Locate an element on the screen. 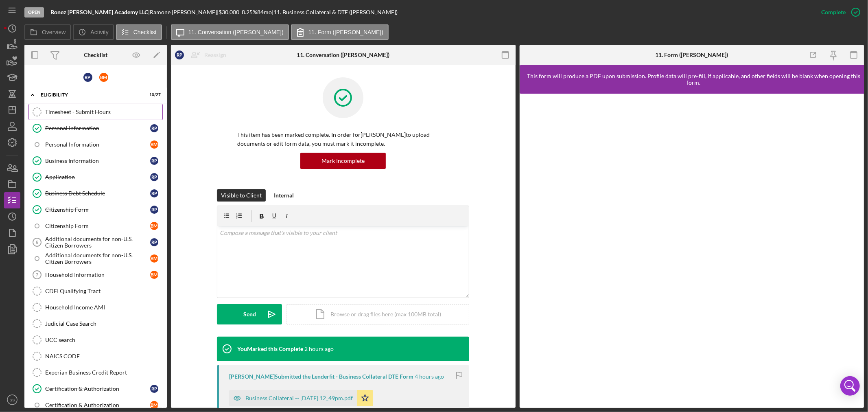 The height and width of the screenshot is (412, 868). div: Internal is located at coordinates (283, 195).